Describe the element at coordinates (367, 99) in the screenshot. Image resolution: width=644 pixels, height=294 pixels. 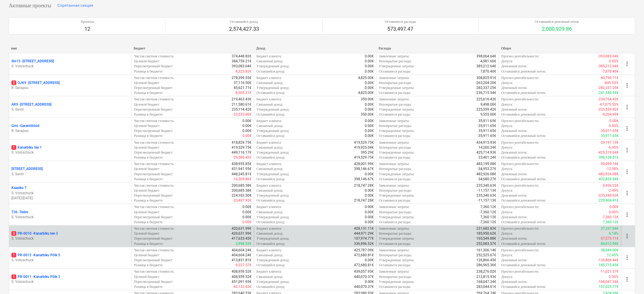
I see `p: 350.00€` at that location.